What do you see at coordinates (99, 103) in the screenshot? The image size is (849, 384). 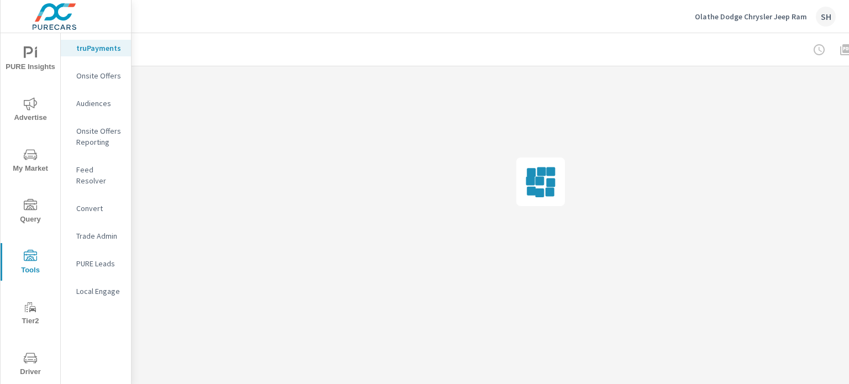 I see `p: Audiences` at bounding box center [99, 103].